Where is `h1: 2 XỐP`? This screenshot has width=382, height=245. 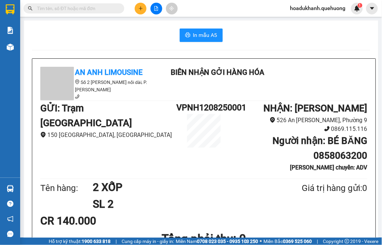 h1: 2 XỐP is located at coordinates (181, 187).